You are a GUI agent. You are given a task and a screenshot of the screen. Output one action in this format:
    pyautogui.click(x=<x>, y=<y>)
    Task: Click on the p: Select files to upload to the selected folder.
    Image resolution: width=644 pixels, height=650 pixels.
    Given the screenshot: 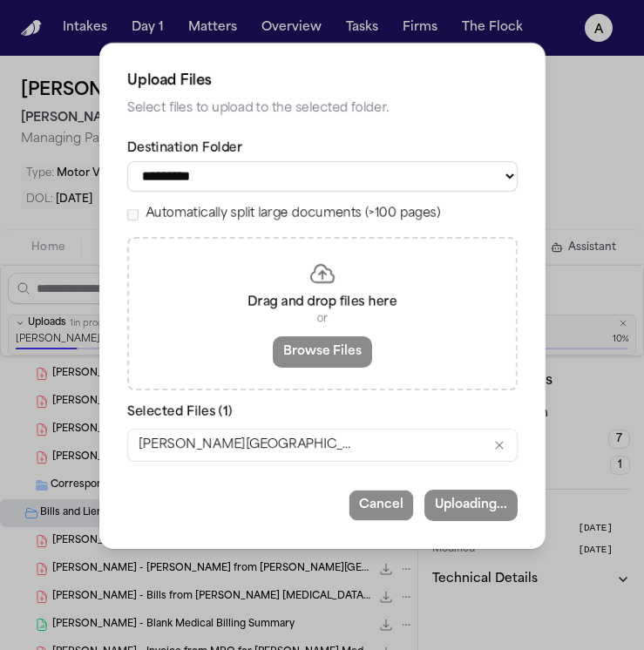 What is the action you would take?
    pyautogui.click(x=322, y=109)
    